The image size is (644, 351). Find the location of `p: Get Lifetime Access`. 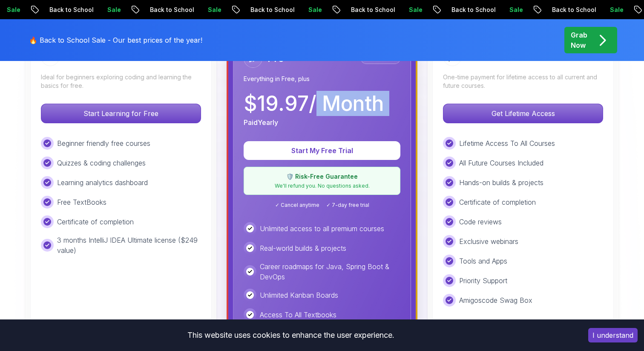

p: Get Lifetime Access is located at coordinates (523, 113).